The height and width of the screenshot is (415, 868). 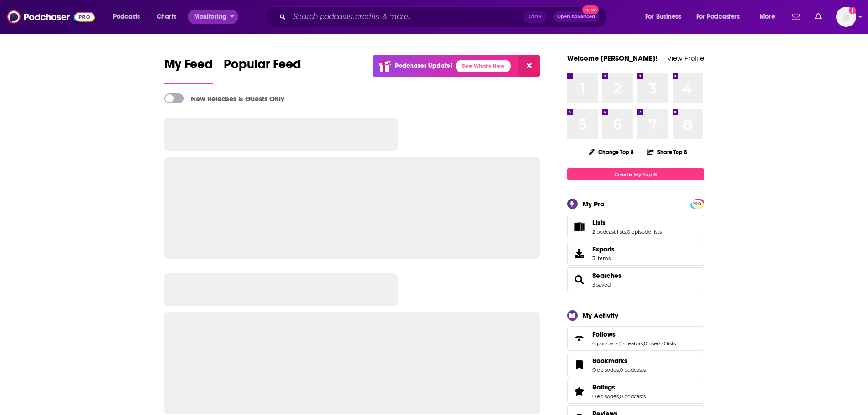 What do you see at coordinates (263, 70) in the screenshot?
I see `a: Popular Feed` at bounding box center [263, 70].